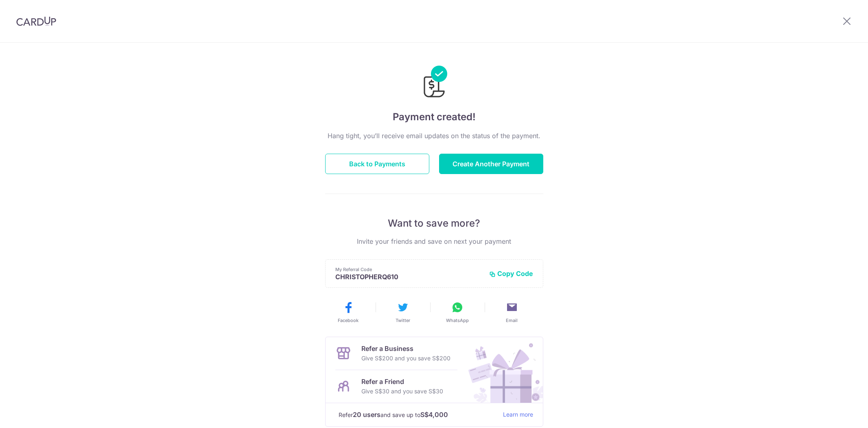 Image resolution: width=868 pixels, height=428 pixels. I want to click on p: My Referral Code, so click(409, 269).